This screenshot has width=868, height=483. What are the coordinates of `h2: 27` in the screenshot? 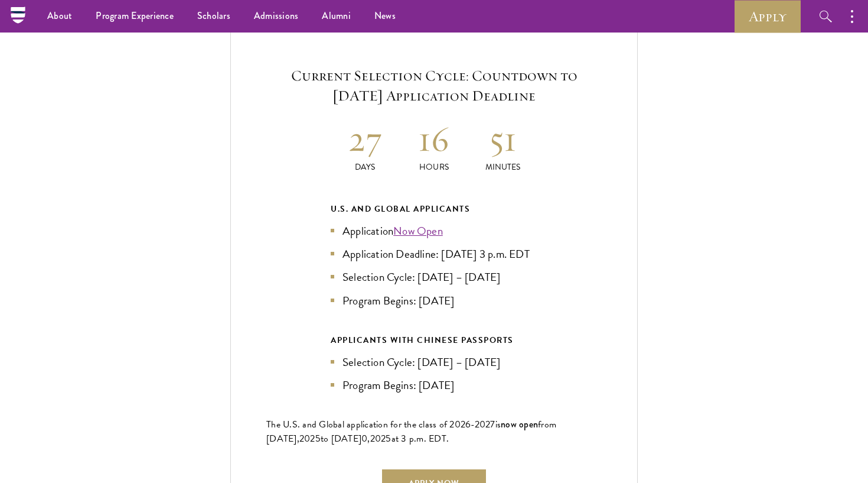 It's located at (365, 138).